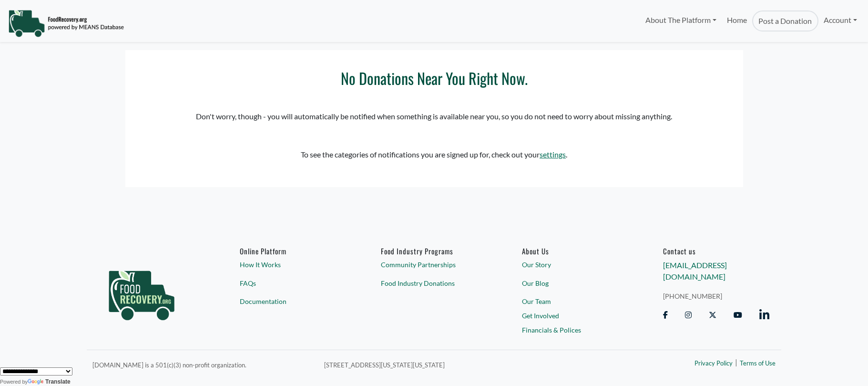 This screenshot has height=386, width=868. I want to click on a: Our Team, so click(575, 301).